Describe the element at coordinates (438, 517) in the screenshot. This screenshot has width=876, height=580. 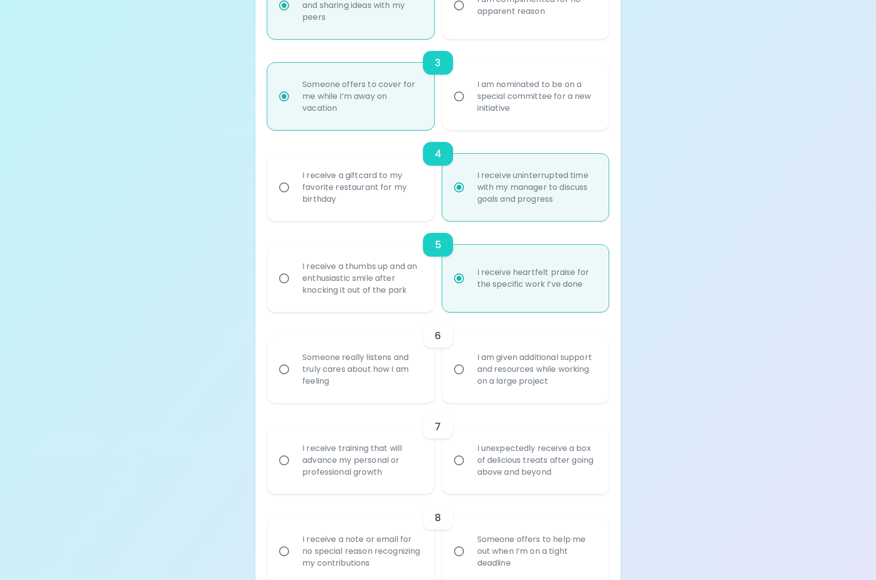
I see `h6: 8` at that location.